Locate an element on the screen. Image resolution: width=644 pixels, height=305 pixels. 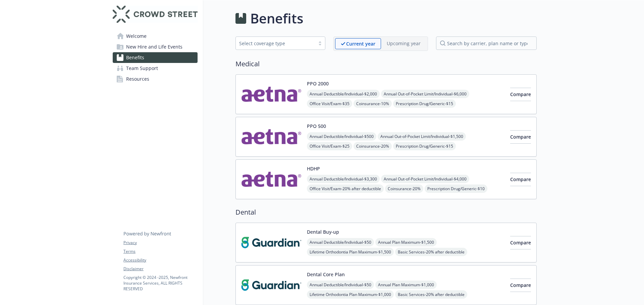
span: Annual Deductible/Individual - $500 is located at coordinates (341, 136).